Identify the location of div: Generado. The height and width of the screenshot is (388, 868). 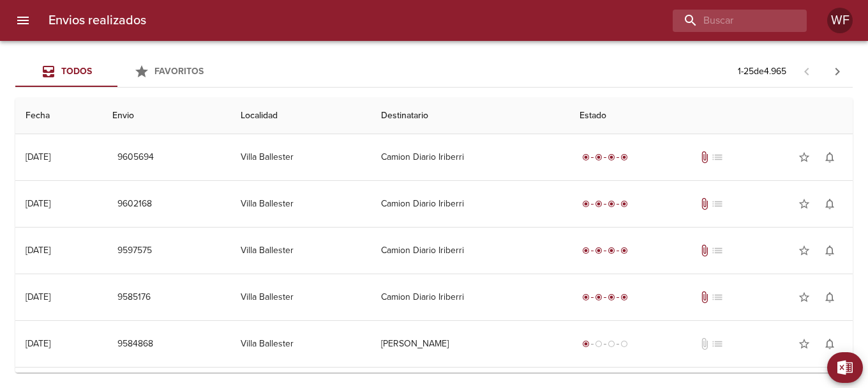
(605, 344).